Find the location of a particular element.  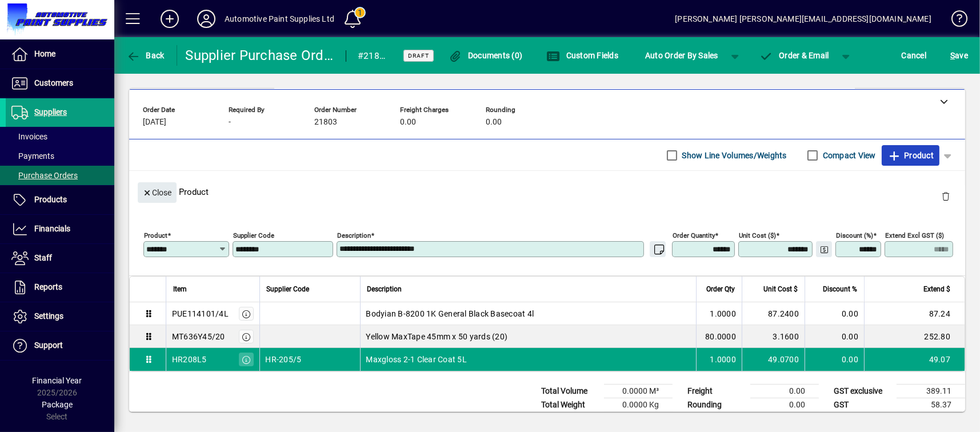

a: Customers is located at coordinates (60, 83).